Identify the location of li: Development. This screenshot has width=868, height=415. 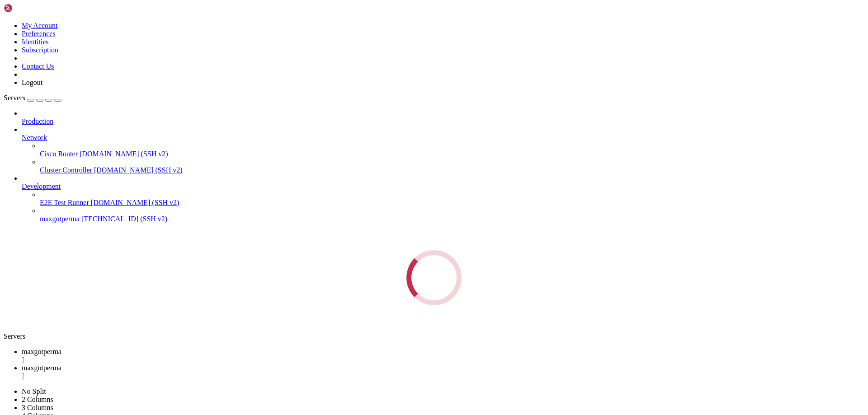
(443, 198).